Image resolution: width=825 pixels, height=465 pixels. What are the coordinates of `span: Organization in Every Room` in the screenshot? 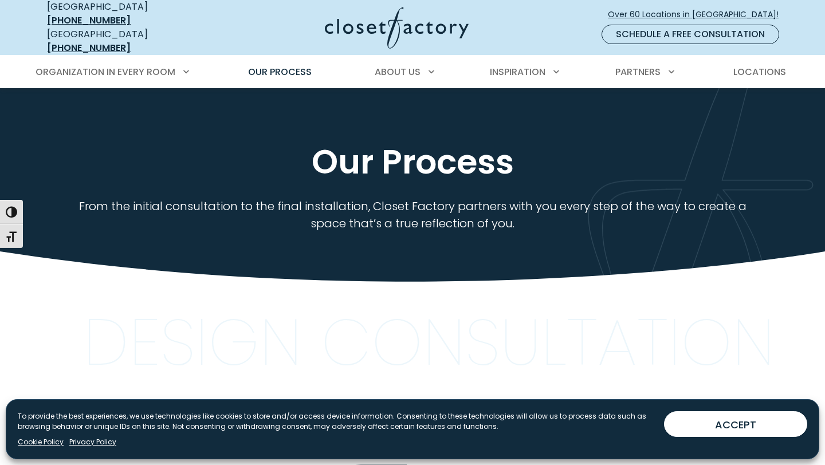 It's located at (105, 72).